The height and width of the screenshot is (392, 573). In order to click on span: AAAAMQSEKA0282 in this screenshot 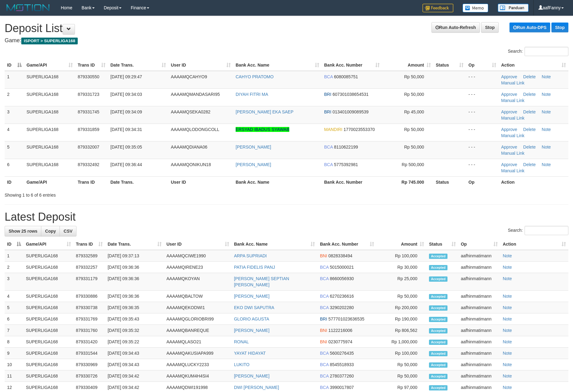, I will do `click(191, 112)`.